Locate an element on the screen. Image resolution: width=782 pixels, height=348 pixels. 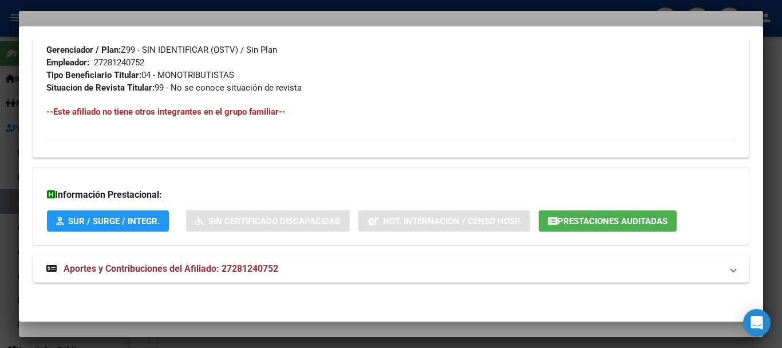
div: Open Intercom Messenger is located at coordinates (757, 322).